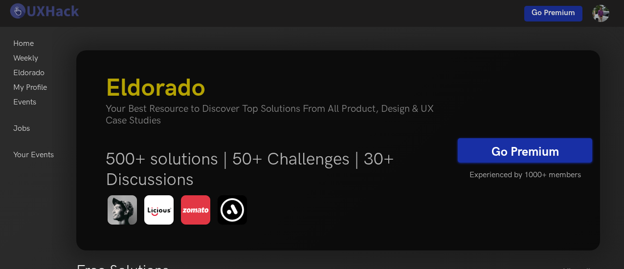 This screenshot has height=269, width=624. I want to click on a: Your Events, so click(33, 155).